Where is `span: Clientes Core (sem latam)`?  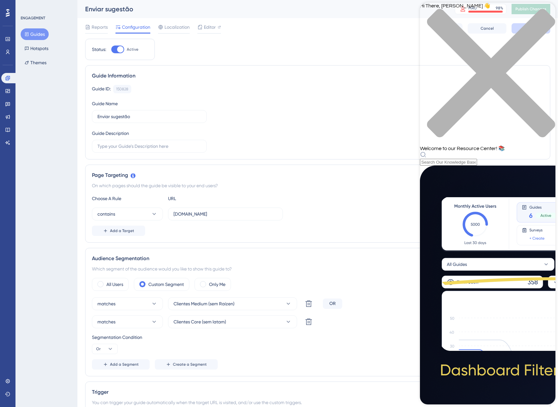 span: Clientes Core (sem latam) is located at coordinates (200, 322).